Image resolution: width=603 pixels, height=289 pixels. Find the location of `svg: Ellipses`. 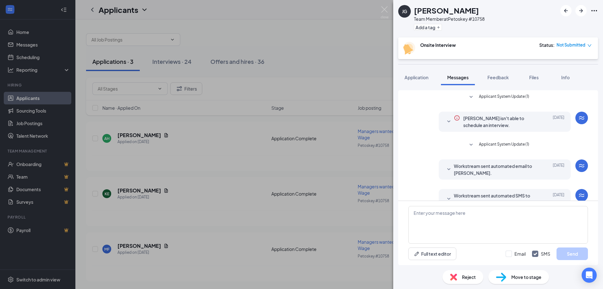

svg: Ellipses is located at coordinates (595, 11).